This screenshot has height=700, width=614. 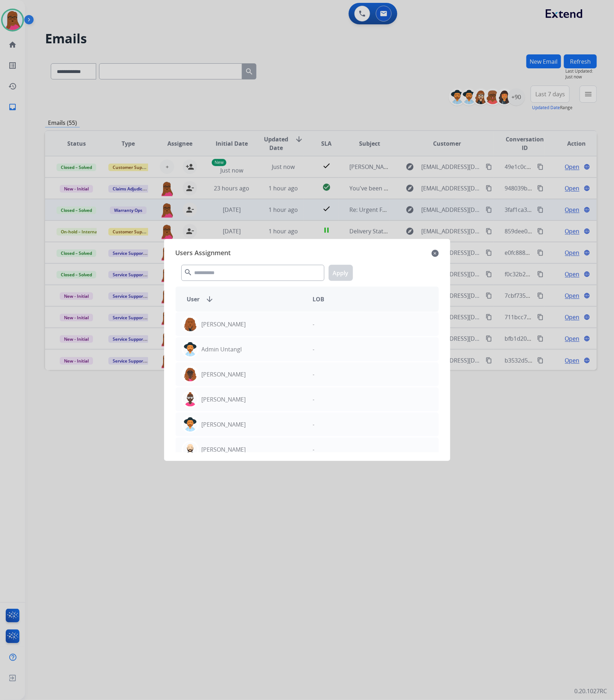 What do you see at coordinates (210, 299) in the screenshot?
I see `mat-icon: arrow_downward` at bounding box center [210, 299].